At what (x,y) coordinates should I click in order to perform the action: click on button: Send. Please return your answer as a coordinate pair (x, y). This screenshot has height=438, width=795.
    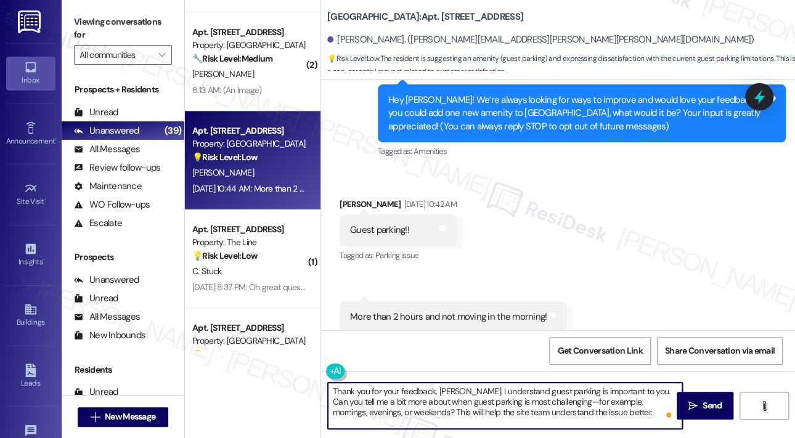
    Looking at the image, I should click on (705, 406).